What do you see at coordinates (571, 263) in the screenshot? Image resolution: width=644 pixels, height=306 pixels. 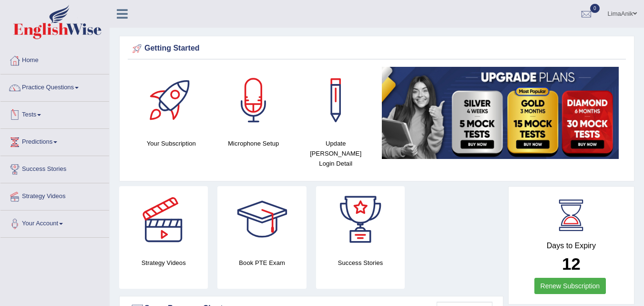 I see `b: 12` at bounding box center [571, 263].